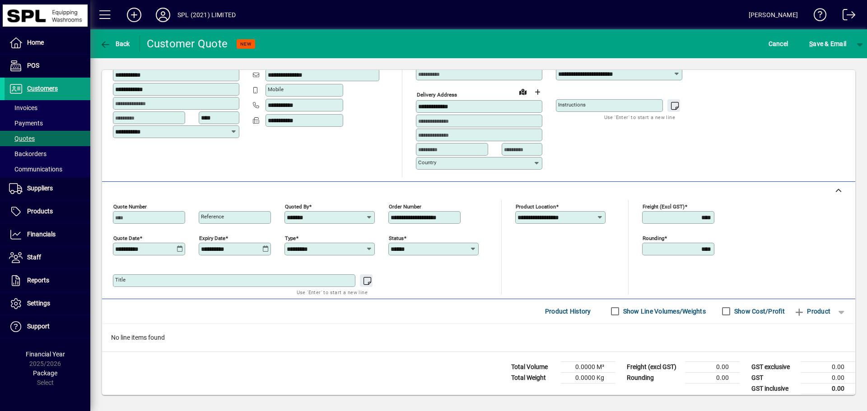 This screenshot has height=411, width=867. I want to click on mat-label: Order number, so click(405, 206).